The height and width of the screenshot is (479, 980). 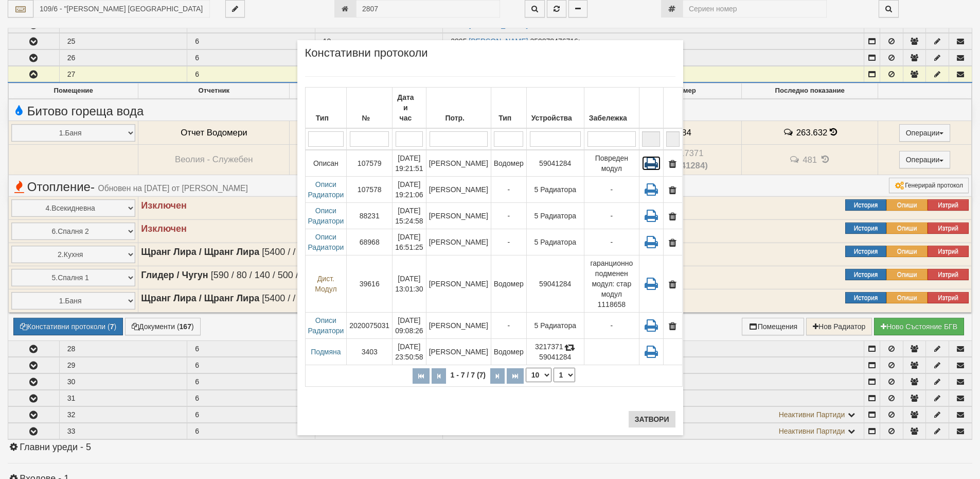 What do you see at coordinates (468, 375) in the screenshot?
I see `span: 1 - 7 / 7 (7)` at bounding box center [468, 375].